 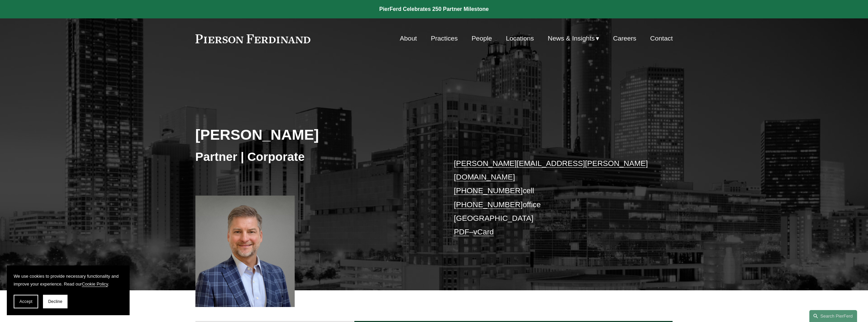 What do you see at coordinates (571, 39) in the screenshot?
I see `span: News & Insights` at bounding box center [571, 39].